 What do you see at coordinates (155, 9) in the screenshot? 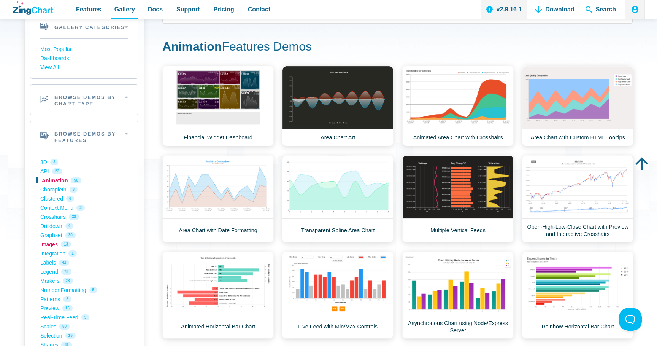
I see `span: Docs` at bounding box center [155, 9].